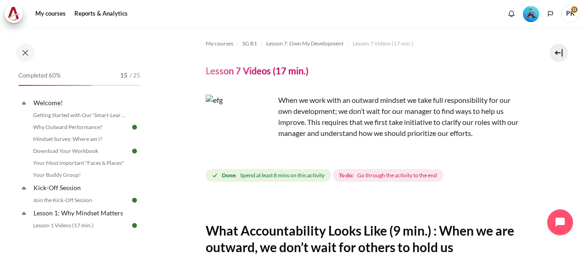 The image size is (584, 259). What do you see at coordinates (81, 187) in the screenshot?
I see `a: Kick-Off Session` at bounding box center [81, 187].